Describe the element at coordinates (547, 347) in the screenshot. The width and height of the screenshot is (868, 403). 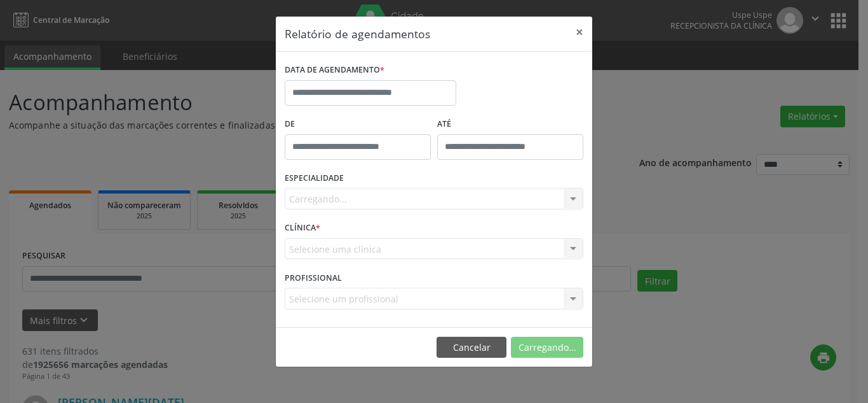
I see `button: Carregando...` at that location.